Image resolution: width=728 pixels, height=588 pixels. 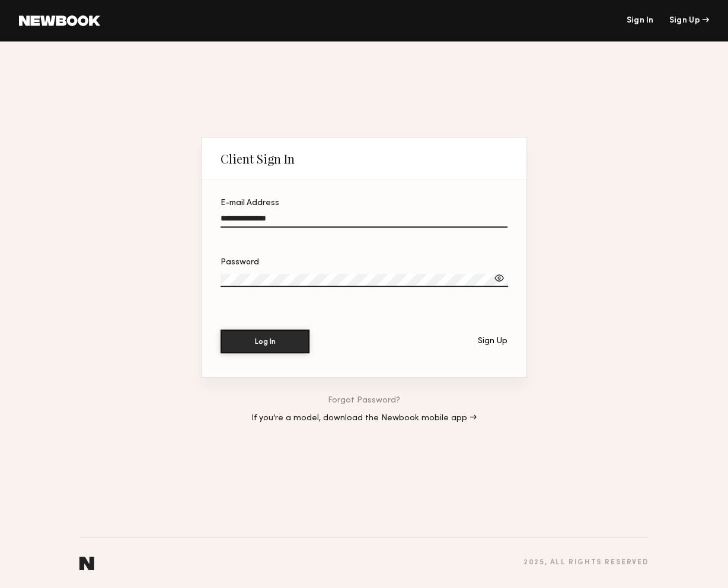 What do you see at coordinates (364, 401) in the screenshot?
I see `a: Forgot Password?` at bounding box center [364, 401].